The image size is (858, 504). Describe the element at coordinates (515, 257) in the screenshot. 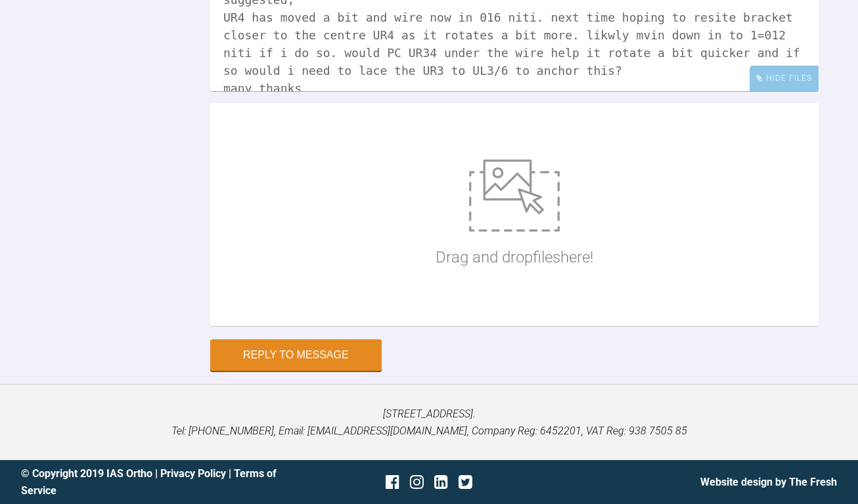

I see `p: Drag and drop files here!` at that location.